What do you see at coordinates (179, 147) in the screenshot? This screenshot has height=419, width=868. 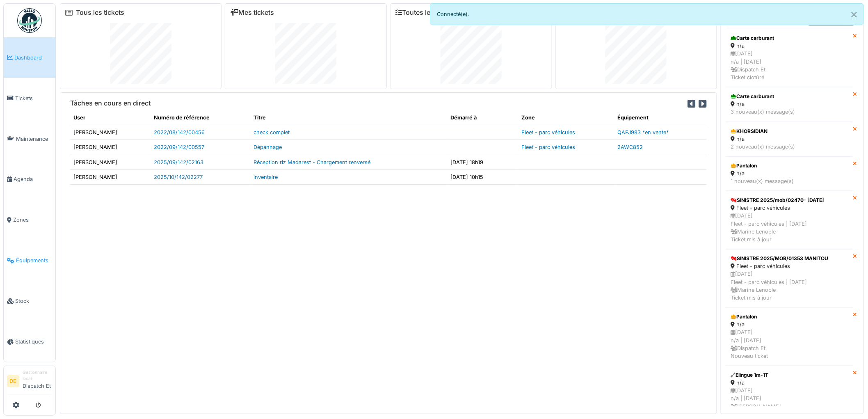 I see `a: 2022/09/142/00557` at bounding box center [179, 147].